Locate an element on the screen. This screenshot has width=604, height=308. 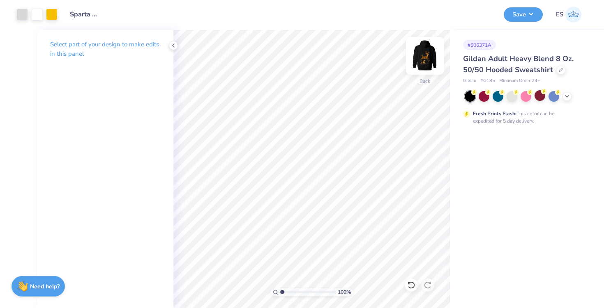
span: ES is located at coordinates (559, 14).